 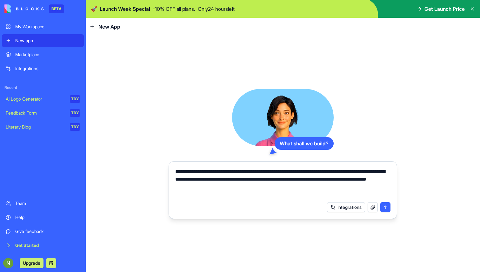 I want to click on div: BETA, so click(x=56, y=9).